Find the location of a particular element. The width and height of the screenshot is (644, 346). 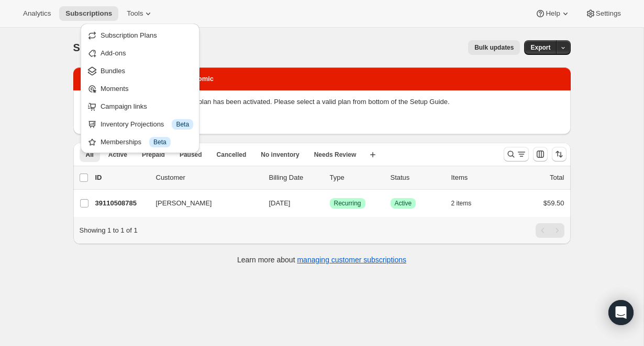

span: Export is located at coordinates (540, 48).